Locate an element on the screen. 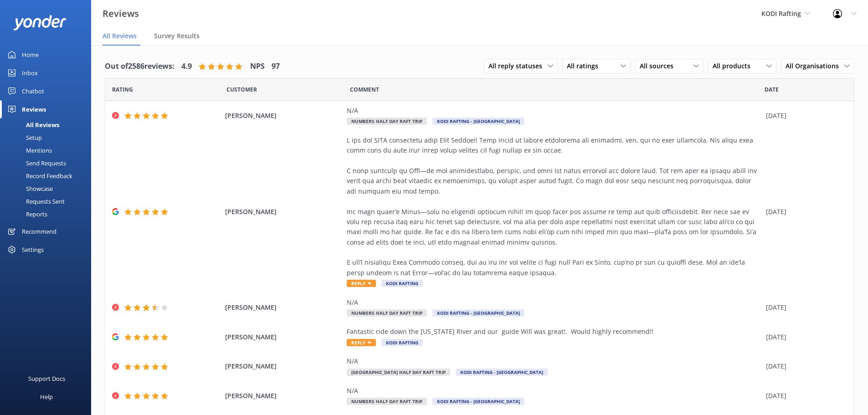 This screenshot has height=415, width=868. a: Reports is located at coordinates (48, 214).